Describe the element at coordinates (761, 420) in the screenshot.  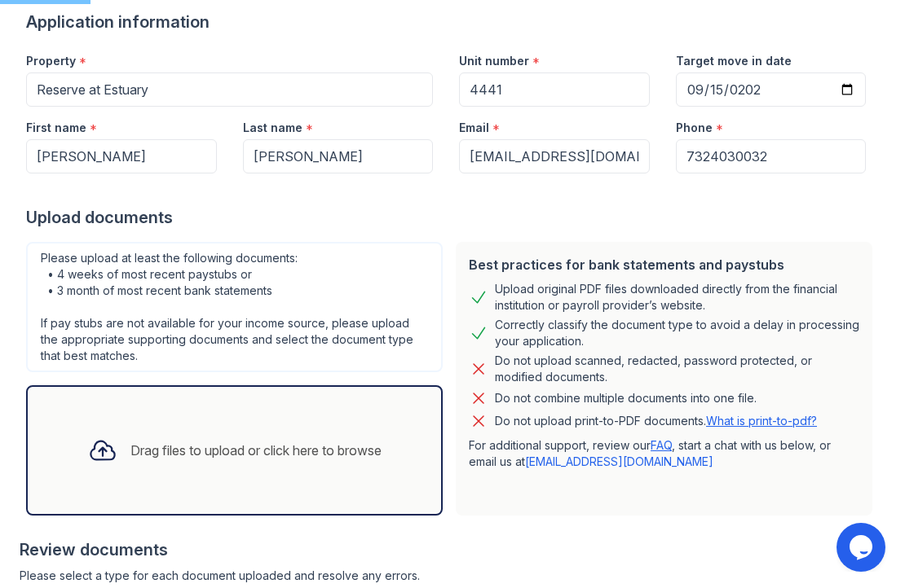
I see `a: What is print-to-pdf?` at that location.